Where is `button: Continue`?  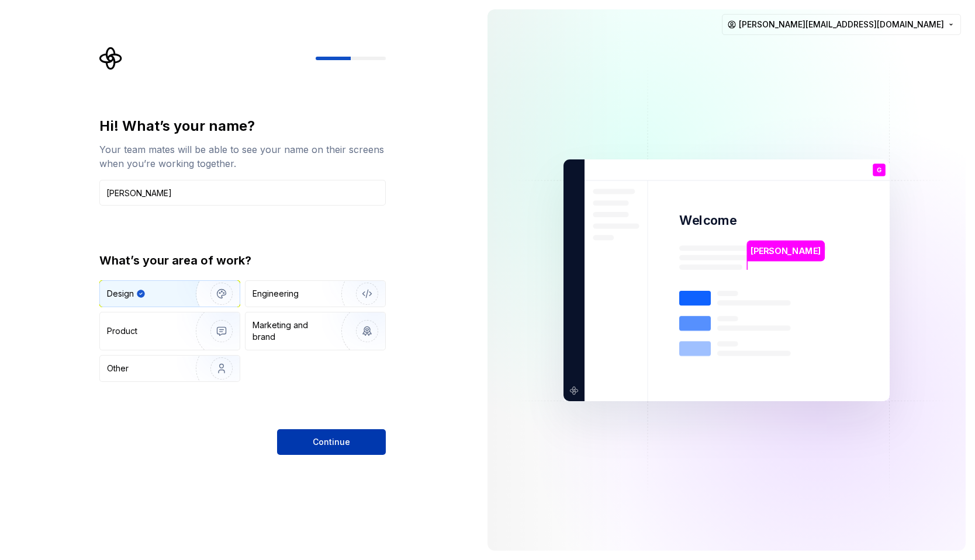 button: Continue is located at coordinates (331, 442).